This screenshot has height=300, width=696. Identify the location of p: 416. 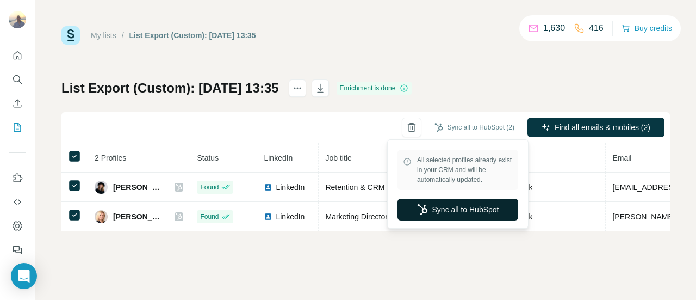
(596, 28).